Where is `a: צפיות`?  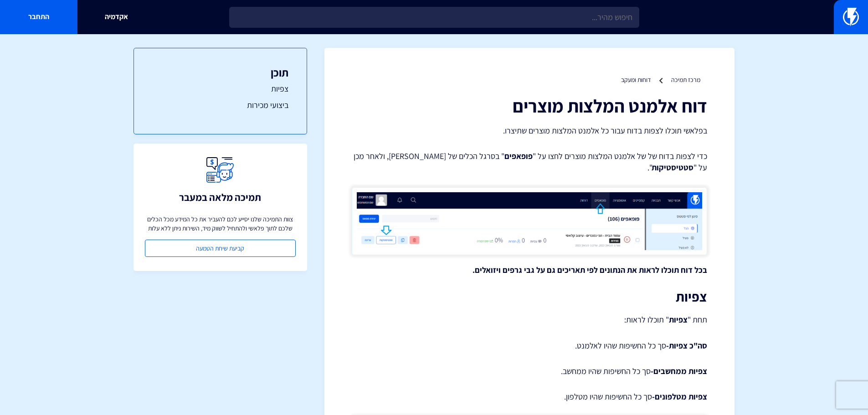 a: צפיות is located at coordinates (220, 89).